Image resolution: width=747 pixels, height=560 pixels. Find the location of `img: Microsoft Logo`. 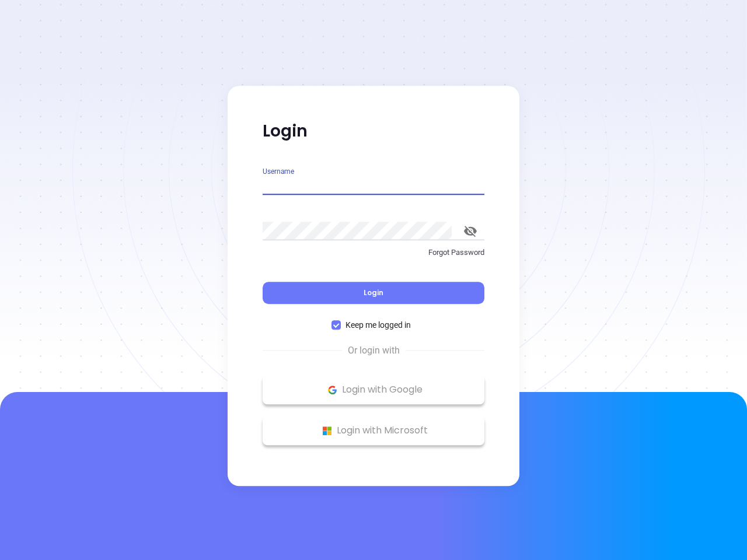

img: Microsoft Logo is located at coordinates (327, 430).